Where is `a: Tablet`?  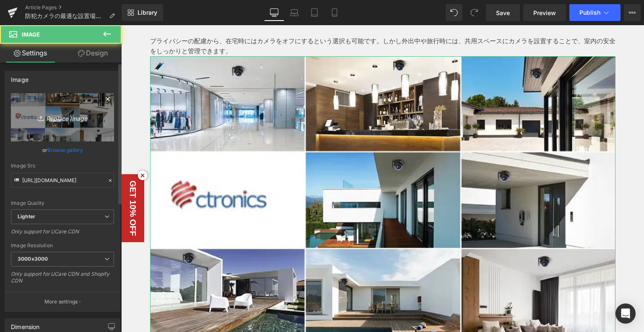 a: Tablet is located at coordinates (314, 12).